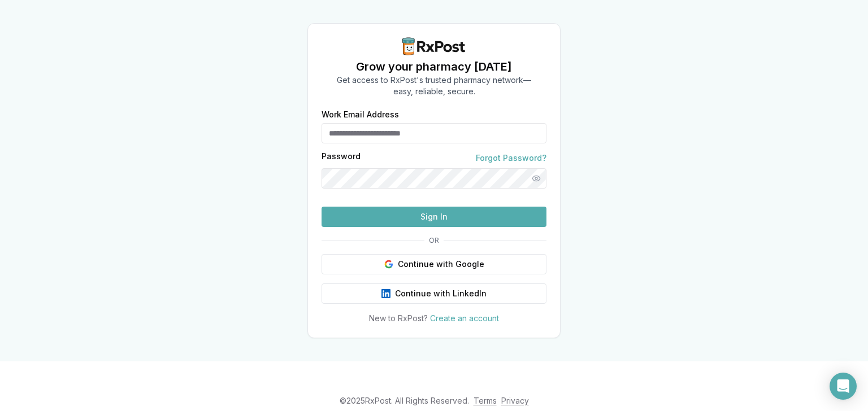 This screenshot has width=868, height=411. I want to click on button: Continue with Google, so click(434, 264).